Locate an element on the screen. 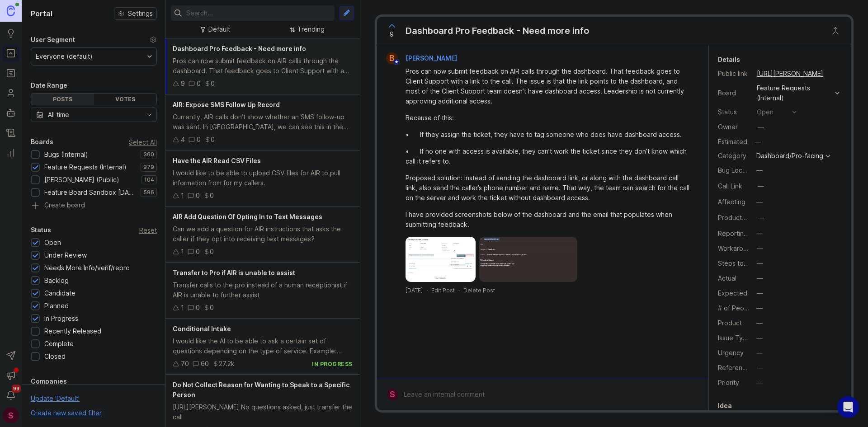 This screenshot has width=868, height=427. div: 27.2k is located at coordinates (227, 363).